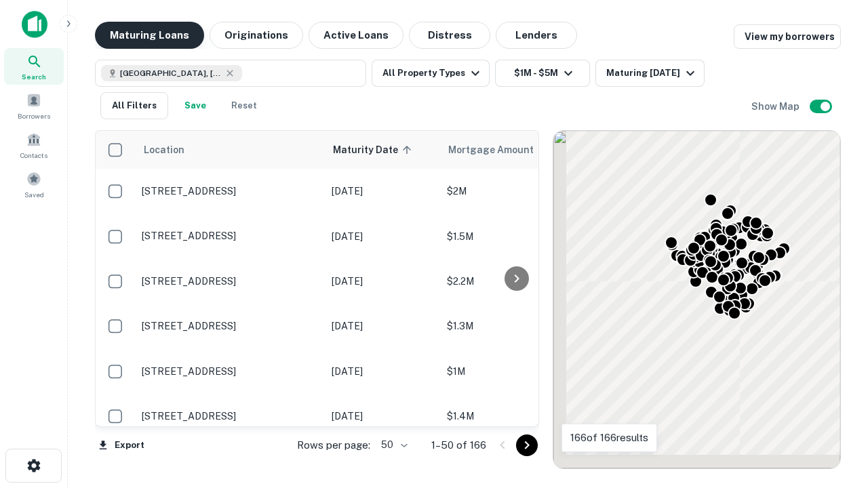 The height and width of the screenshot is (488, 868). Describe the element at coordinates (374, 150) in the screenshot. I see `span: Maturity Date` at that location.